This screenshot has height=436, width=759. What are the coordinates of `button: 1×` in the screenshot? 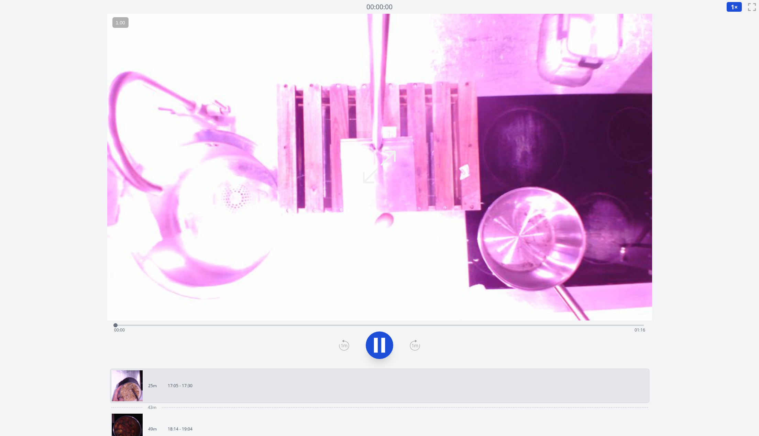 It's located at (734, 7).